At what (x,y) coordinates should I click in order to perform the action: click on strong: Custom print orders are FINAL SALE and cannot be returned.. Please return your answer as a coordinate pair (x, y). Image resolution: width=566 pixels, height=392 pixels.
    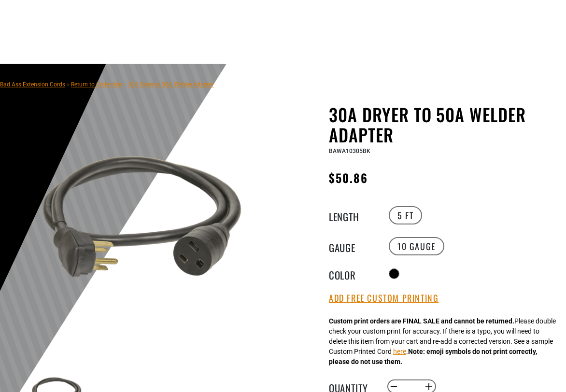
    Looking at the image, I should click on (422, 321).